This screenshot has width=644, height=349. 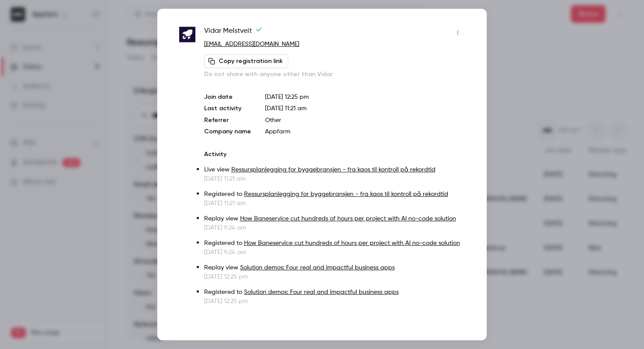 What do you see at coordinates (246, 61) in the screenshot?
I see `button: Copy registration link` at bounding box center [246, 61].